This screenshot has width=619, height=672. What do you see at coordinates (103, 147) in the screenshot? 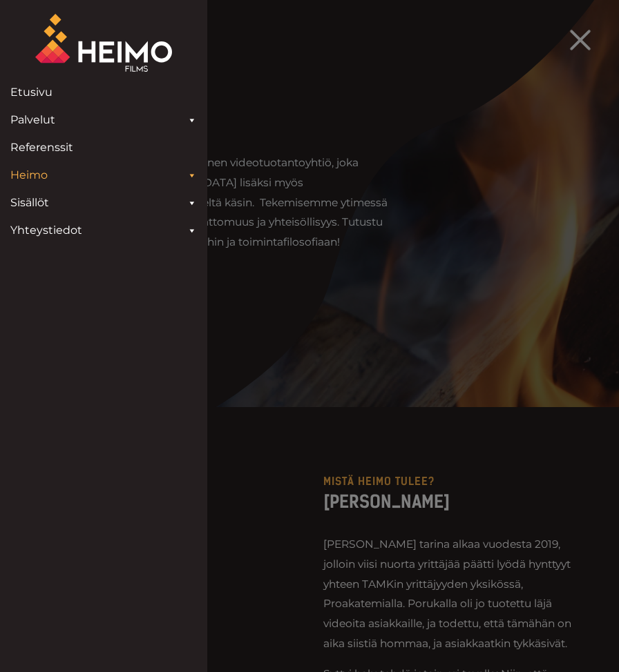
I see `a: Referenssit` at bounding box center [103, 147].